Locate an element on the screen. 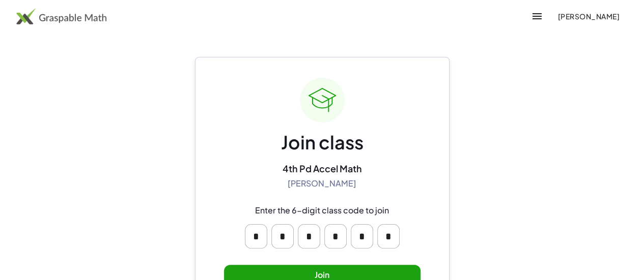 Image resolution: width=644 pixels, height=280 pixels. input: Please enter OTP character 4 is located at coordinates (336, 237).